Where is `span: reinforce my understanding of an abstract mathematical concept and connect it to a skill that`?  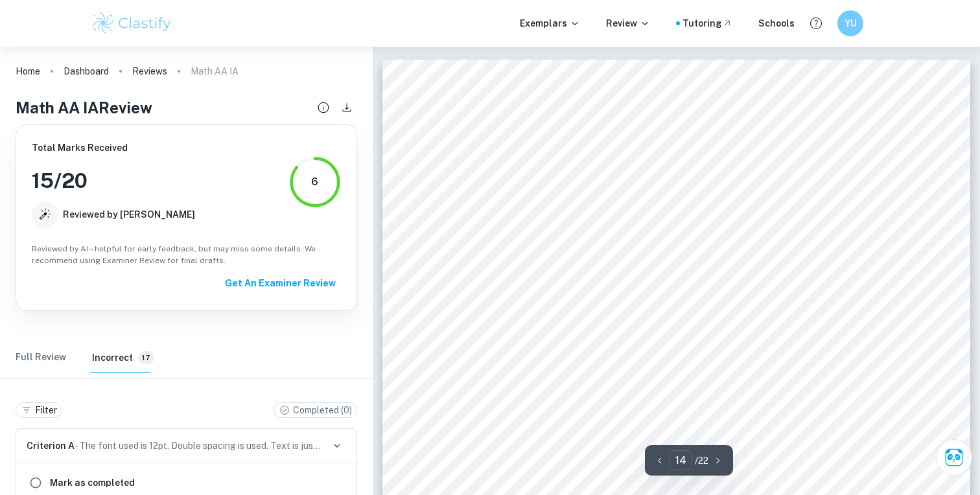
span: reinforce my understanding of an abstract mathematical concept and connect it to a skill that is located at coordinates (674, 252).